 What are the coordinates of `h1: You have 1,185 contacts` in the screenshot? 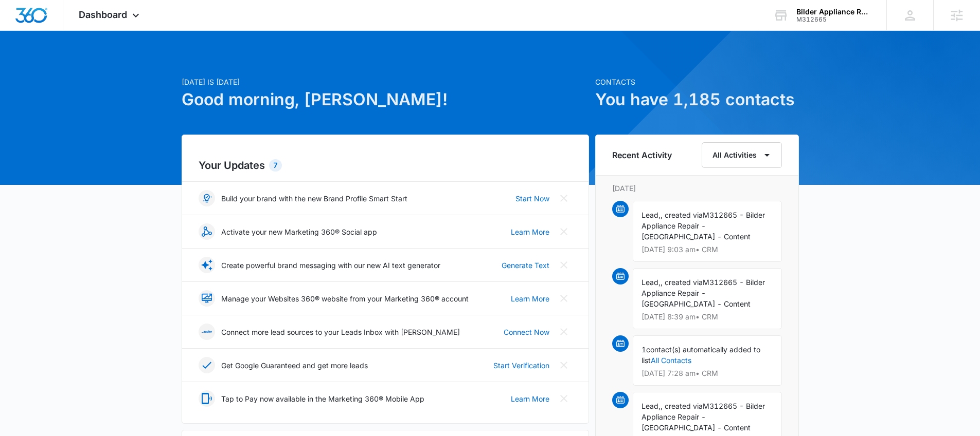 It's located at (697, 100).